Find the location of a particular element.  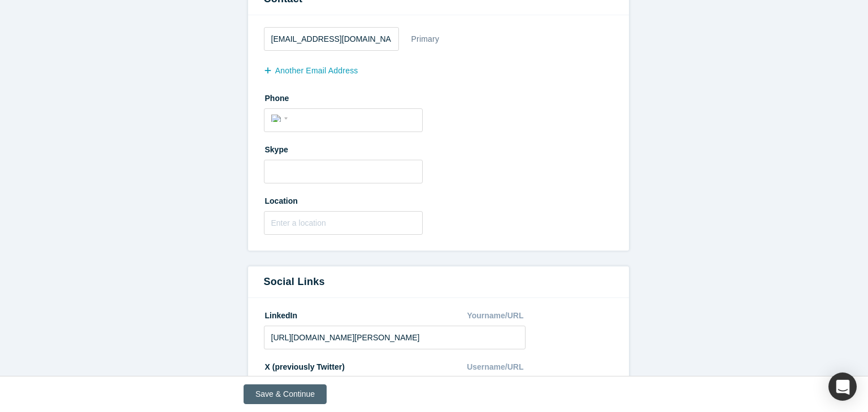

label: Phone is located at coordinates (438, 96).